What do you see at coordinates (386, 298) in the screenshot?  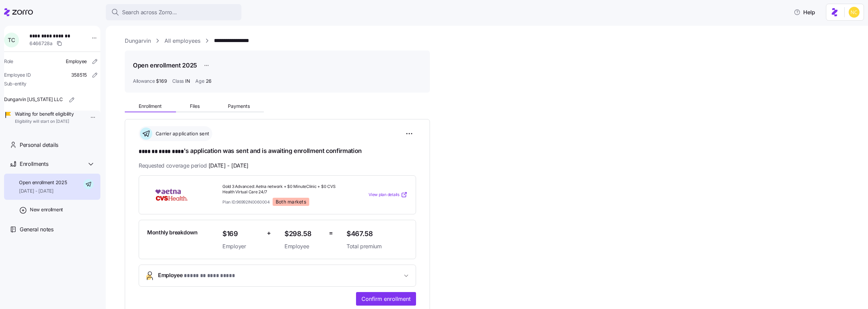 I see `button: Confirm enrollment` at bounding box center [386, 298].